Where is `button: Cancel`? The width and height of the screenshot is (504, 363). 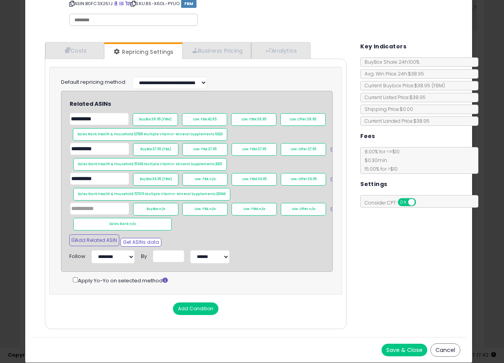
button: Cancel is located at coordinates (445, 350).